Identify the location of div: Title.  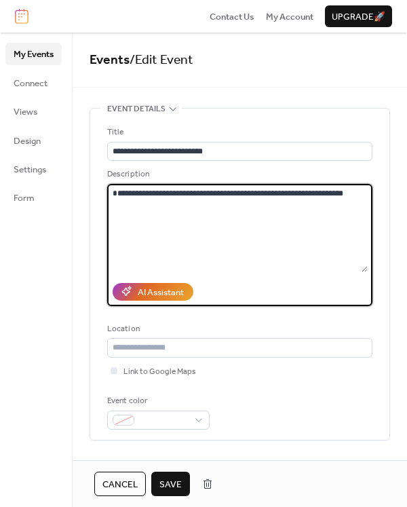
(238, 132).